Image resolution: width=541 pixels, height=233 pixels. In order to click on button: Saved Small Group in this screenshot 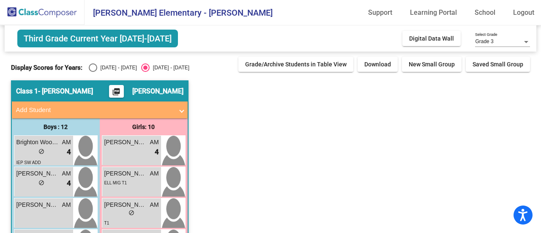, I will do `click(498, 64)`.